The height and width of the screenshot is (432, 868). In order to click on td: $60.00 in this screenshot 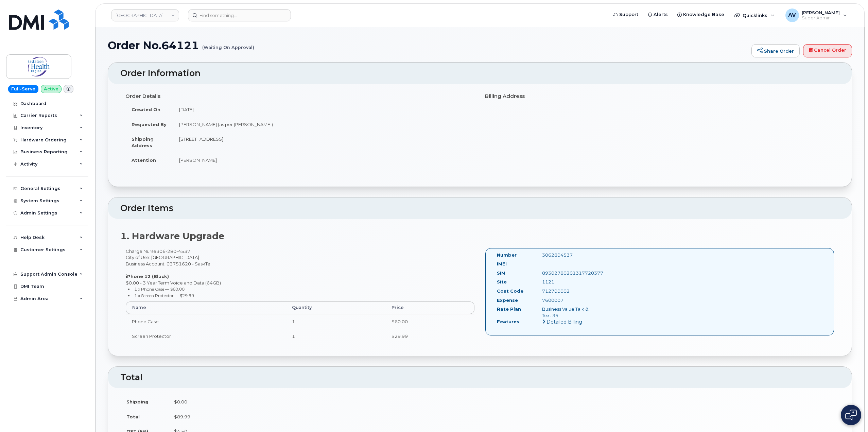, I will do `click(430, 321)`.